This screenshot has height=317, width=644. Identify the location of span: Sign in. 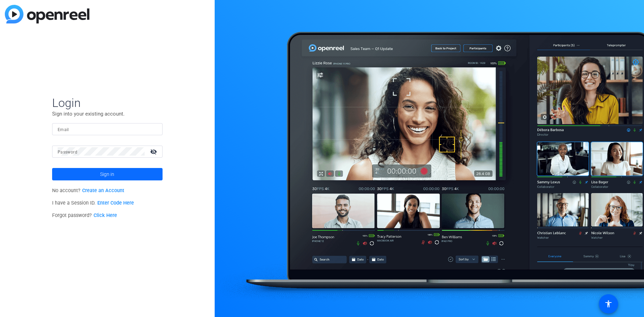
(107, 174).